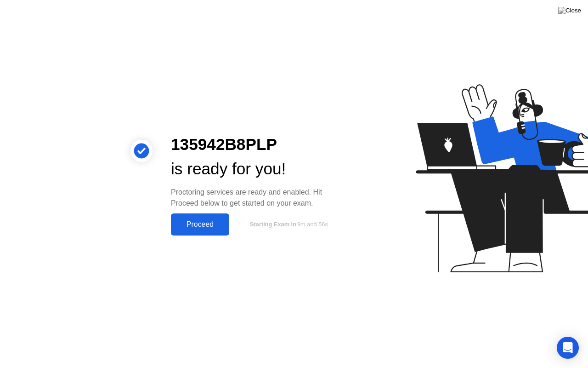 This screenshot has width=588, height=368. Describe the element at coordinates (257, 144) in the screenshot. I see `div: 135942B8PLP` at that location.